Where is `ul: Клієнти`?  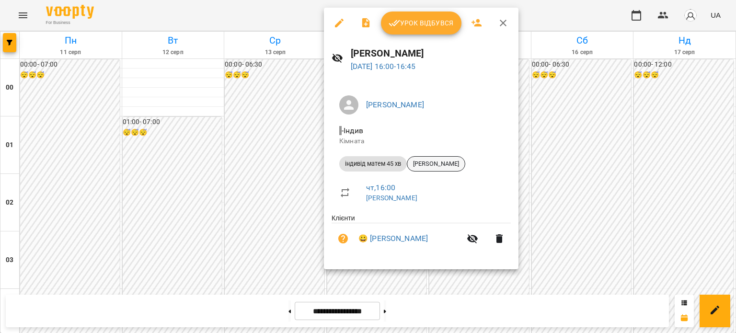
ul: Клієнти is located at coordinates (421, 235).